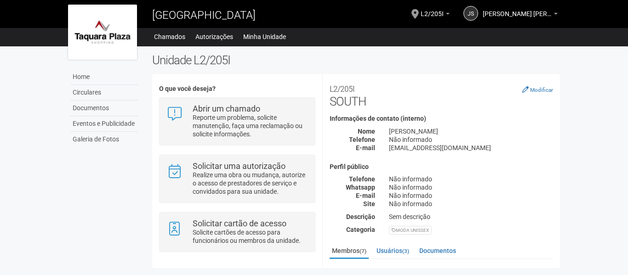 This screenshot has height=275, width=628. What do you see at coordinates (250, 237) in the screenshot?
I see `p: Solicite cartões de acesso para funcionários ou membros da unidade.` at bounding box center [250, 237].